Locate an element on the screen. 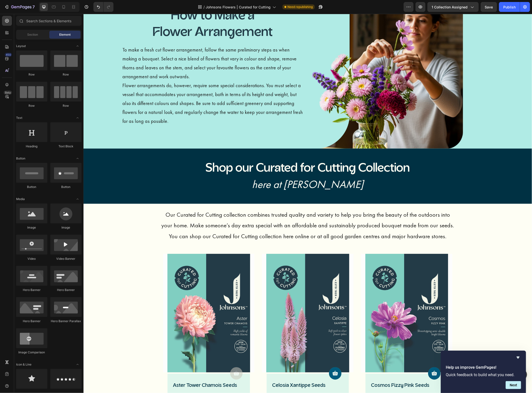  a: Celosia Xantippe Seeds is located at coordinates (224, 299).